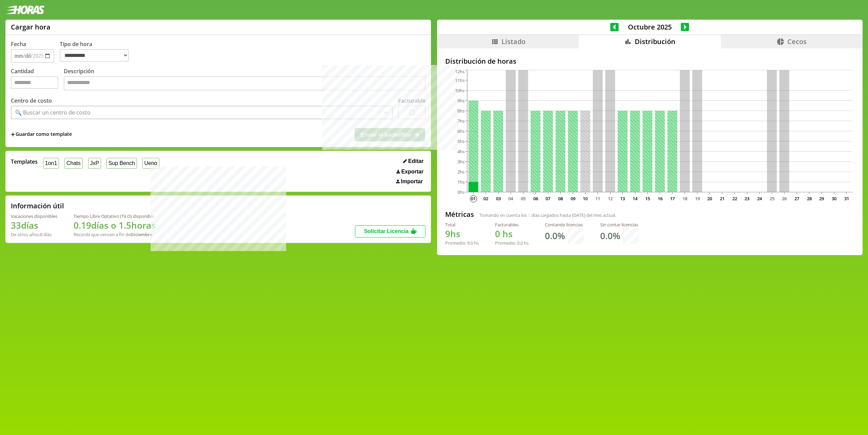  I want to click on text: 13, so click(623, 199).